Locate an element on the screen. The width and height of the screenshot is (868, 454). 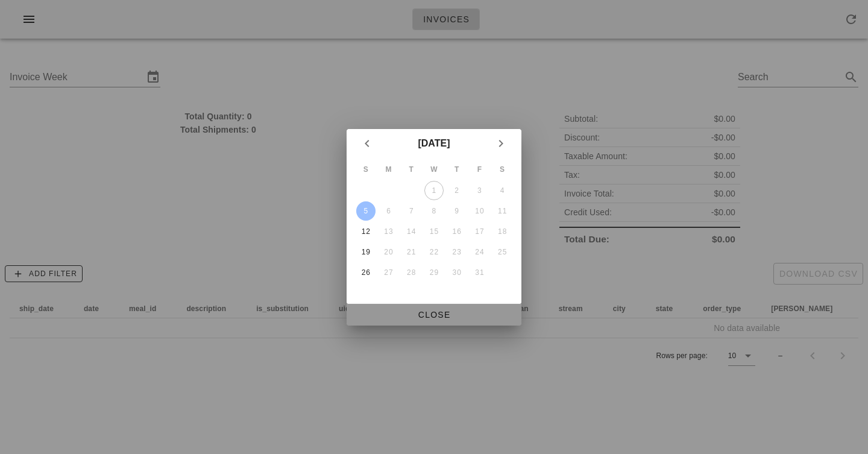
div: 5 is located at coordinates (366, 211).